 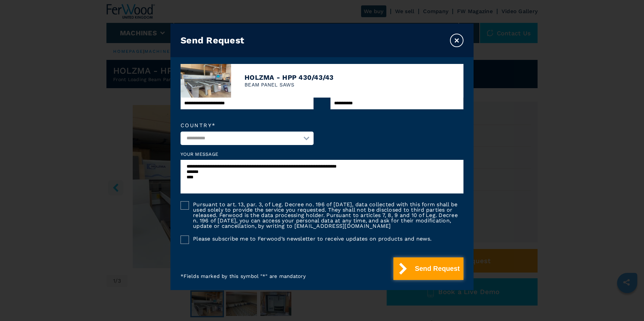 I want to click on label: Country, so click(x=247, y=126).